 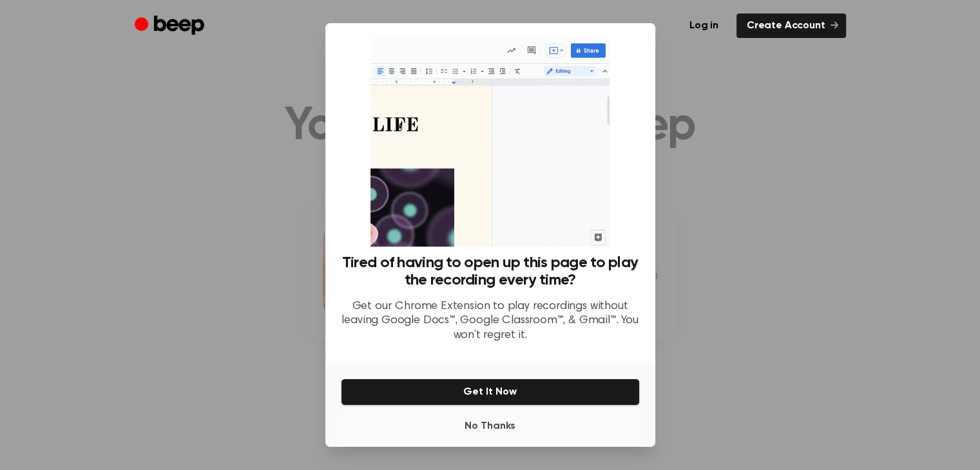 What do you see at coordinates (704, 26) in the screenshot?
I see `a: Log in` at bounding box center [704, 26].